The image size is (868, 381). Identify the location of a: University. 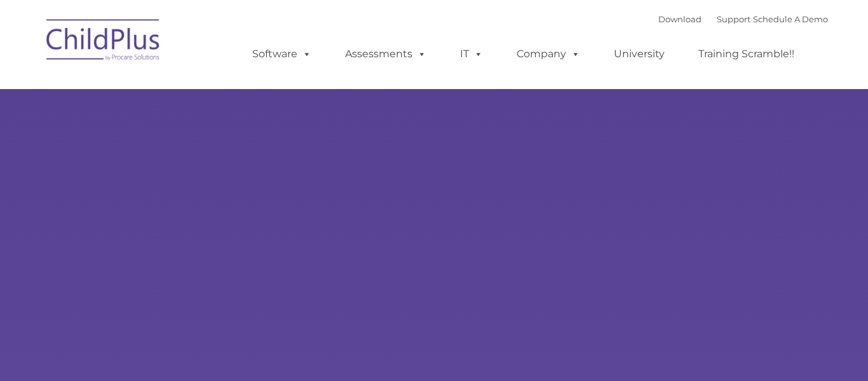
(639, 54).